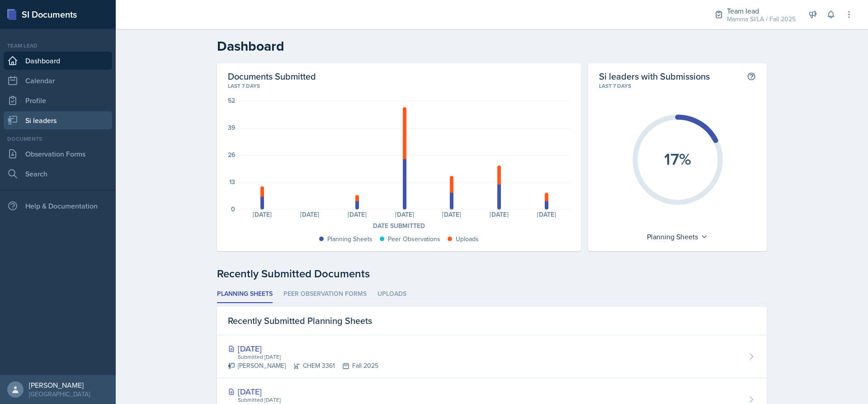 Image resolution: width=868 pixels, height=404 pixels. Describe the element at coordinates (58, 205) in the screenshot. I see `div: Help & Documentation` at that location.